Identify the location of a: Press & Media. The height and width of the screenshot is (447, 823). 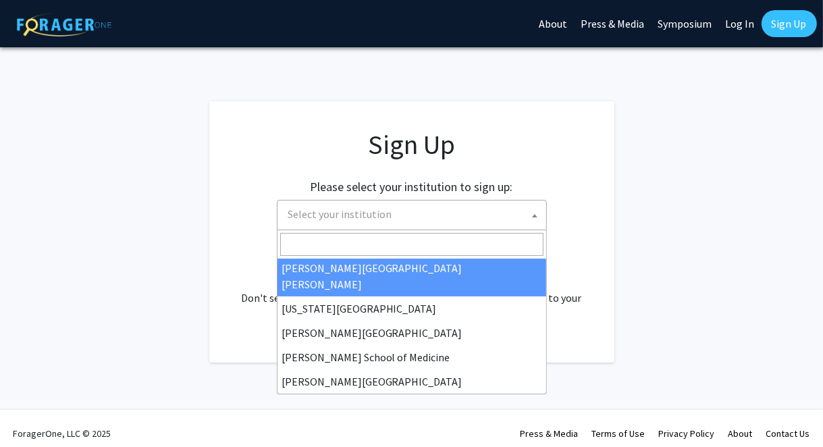
(550, 433).